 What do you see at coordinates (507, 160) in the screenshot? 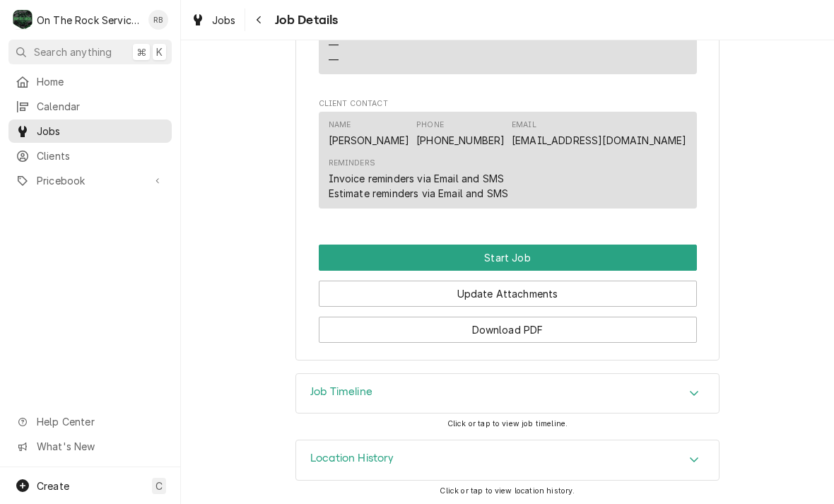
I see `div: Contact` at bounding box center [507, 160].